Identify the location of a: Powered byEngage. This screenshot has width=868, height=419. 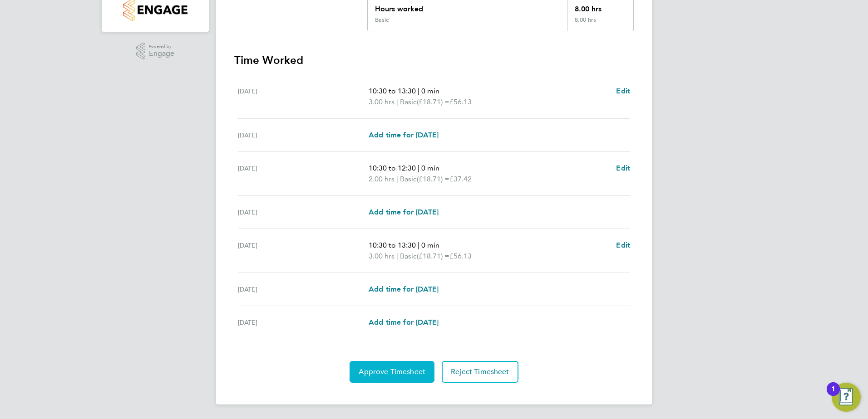
(155, 51).